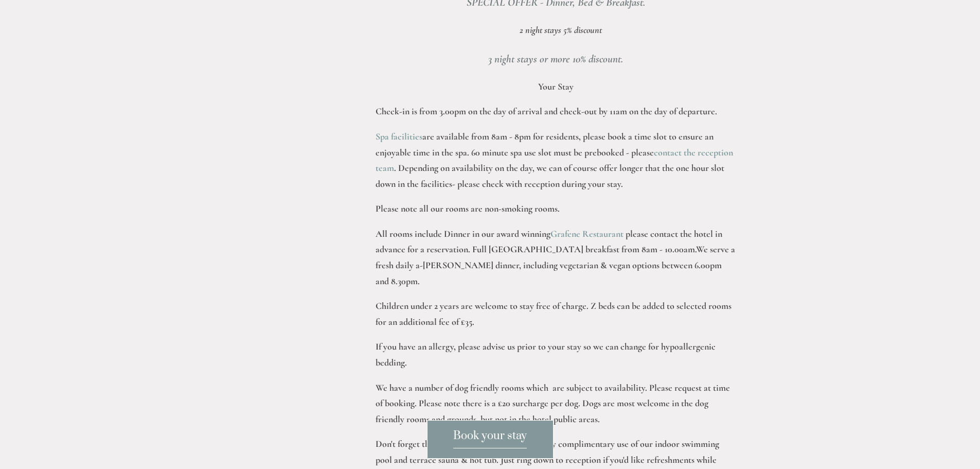  Describe the element at coordinates (556, 59) in the screenshot. I see `em: 3 night stays or more 10% discount.` at that location.